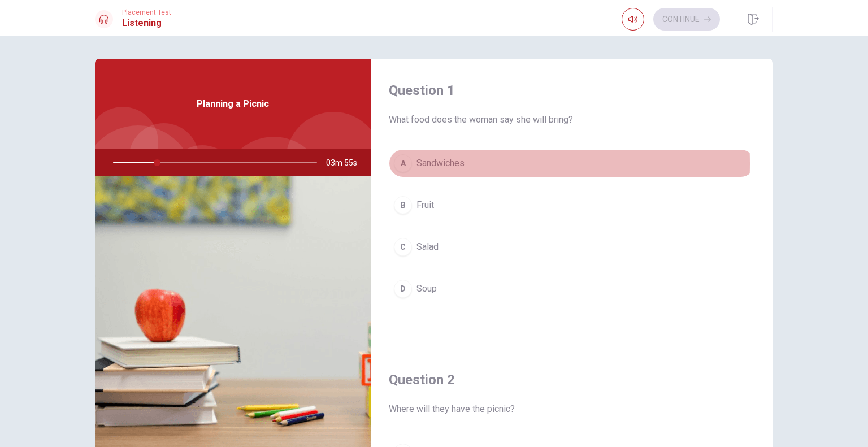 This screenshot has width=868, height=447. What do you see at coordinates (440, 163) in the screenshot?
I see `span: Sandwiches` at bounding box center [440, 163].